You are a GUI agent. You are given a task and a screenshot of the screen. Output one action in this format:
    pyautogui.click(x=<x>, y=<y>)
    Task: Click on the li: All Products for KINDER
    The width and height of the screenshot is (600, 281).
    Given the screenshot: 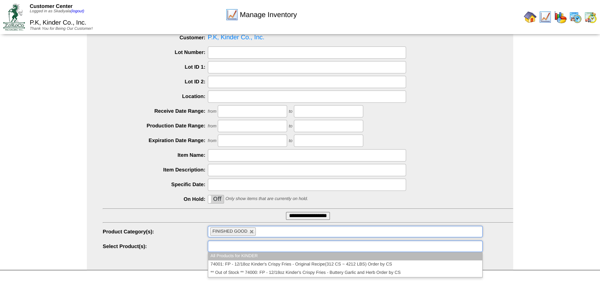 What is the action you would take?
    pyautogui.click(x=345, y=256)
    